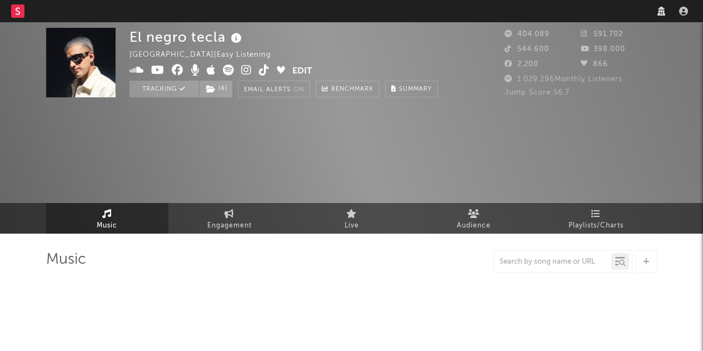 The image size is (703, 351). I want to click on span: 398.000, so click(603, 49).